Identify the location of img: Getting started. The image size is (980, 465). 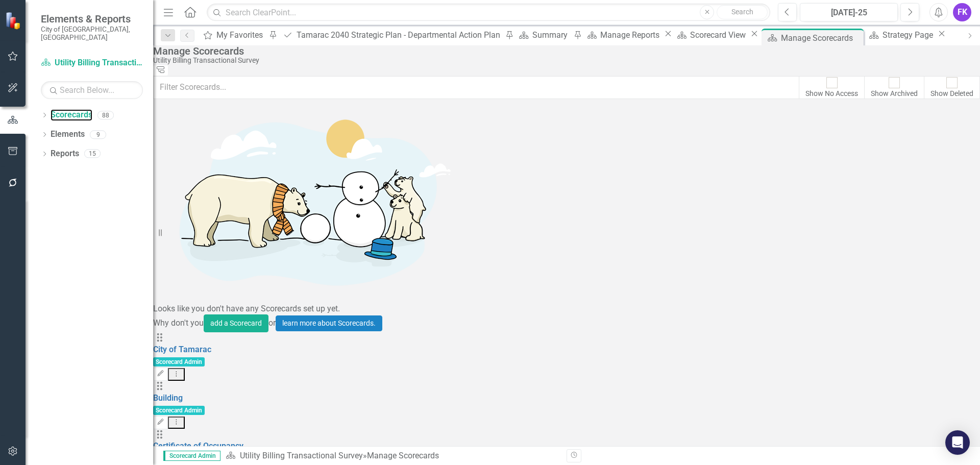
(306, 201).